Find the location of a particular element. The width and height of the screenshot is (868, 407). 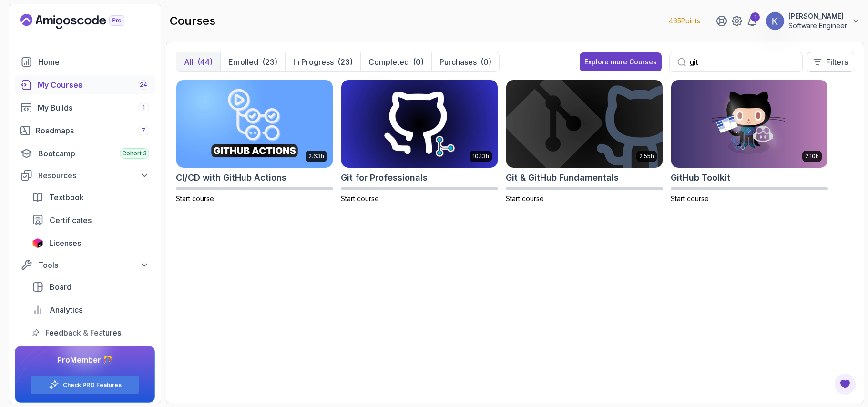

button: All(44) is located at coordinates (198, 62).